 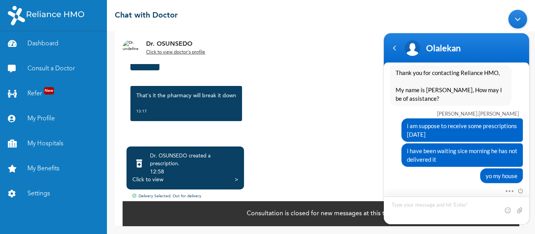 I want to click on div: 12:58, so click(x=194, y=172).